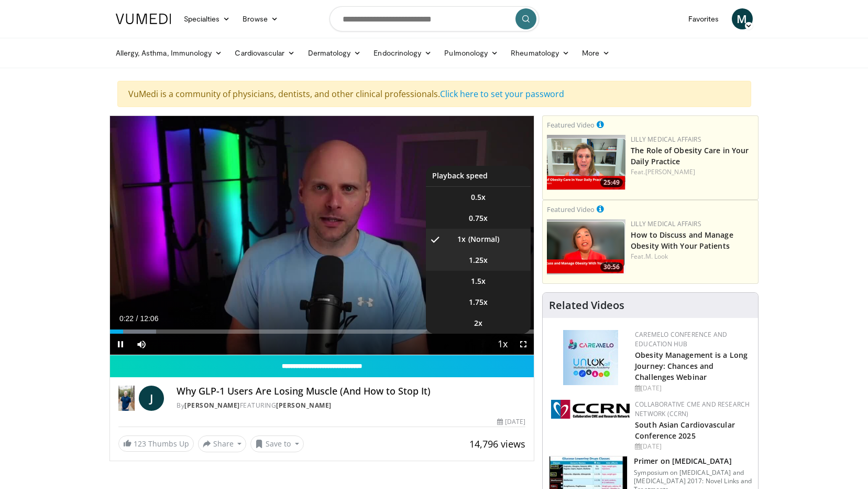 The image size is (868, 489). I want to click on a: M, so click(743, 19).